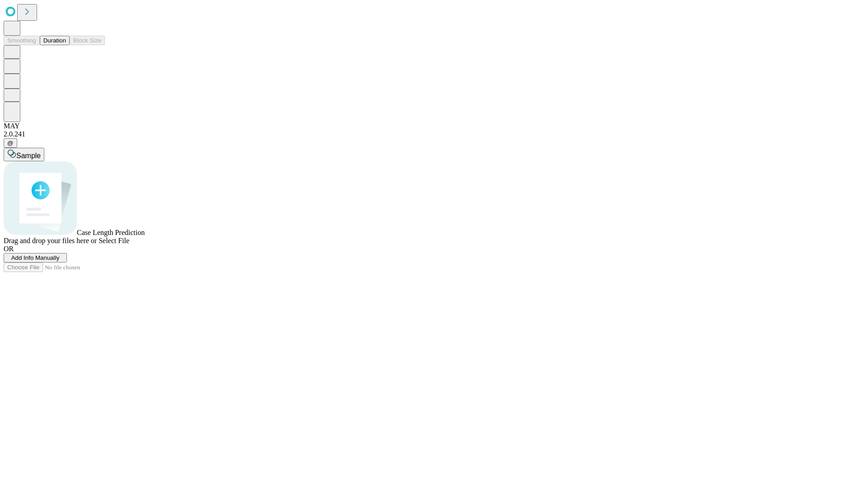 Image resolution: width=868 pixels, height=488 pixels. Describe the element at coordinates (111, 232) in the screenshot. I see `span: Case Length Prediction` at that location.